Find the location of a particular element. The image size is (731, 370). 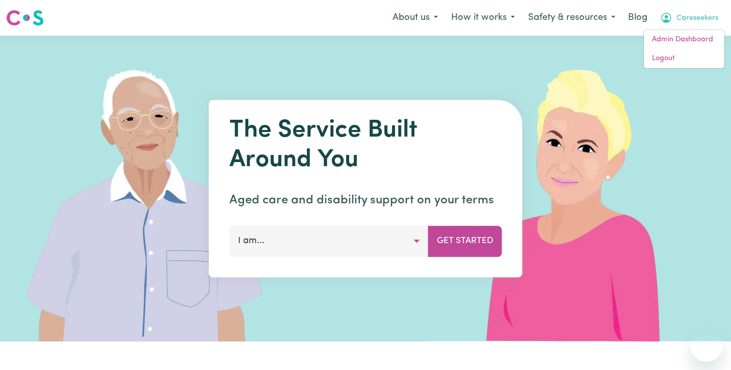

span: Careseekers is located at coordinates (697, 18).